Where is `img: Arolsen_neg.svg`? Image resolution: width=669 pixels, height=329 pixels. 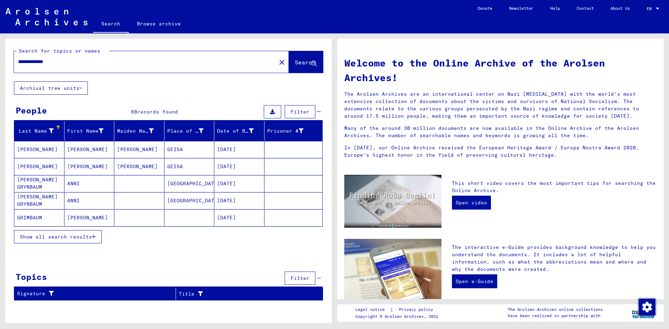 img: Arolsen_neg.svg is located at coordinates (46, 17).